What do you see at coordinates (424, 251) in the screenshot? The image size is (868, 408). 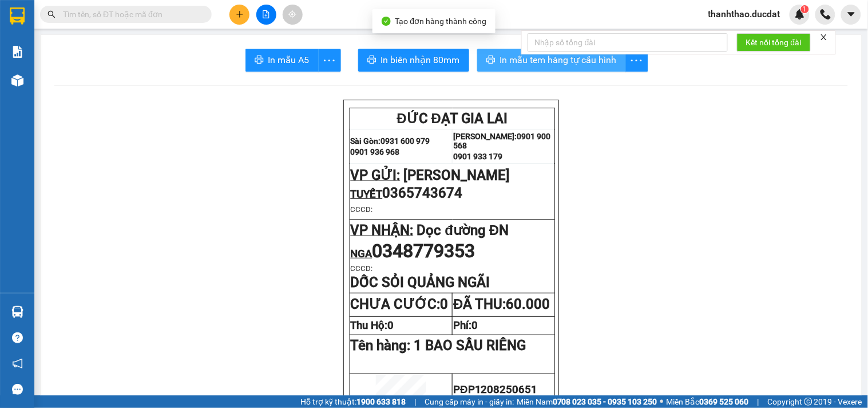 I see `span: 0348779353` at bounding box center [424, 251].